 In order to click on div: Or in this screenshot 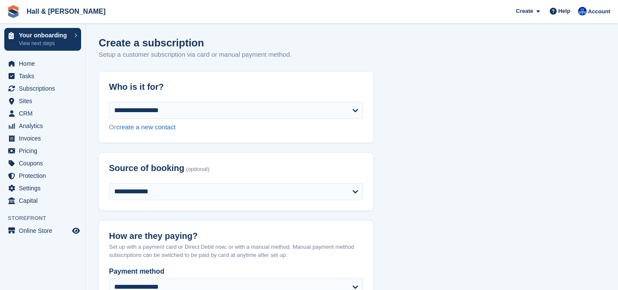, I will do `click(236, 127)`.